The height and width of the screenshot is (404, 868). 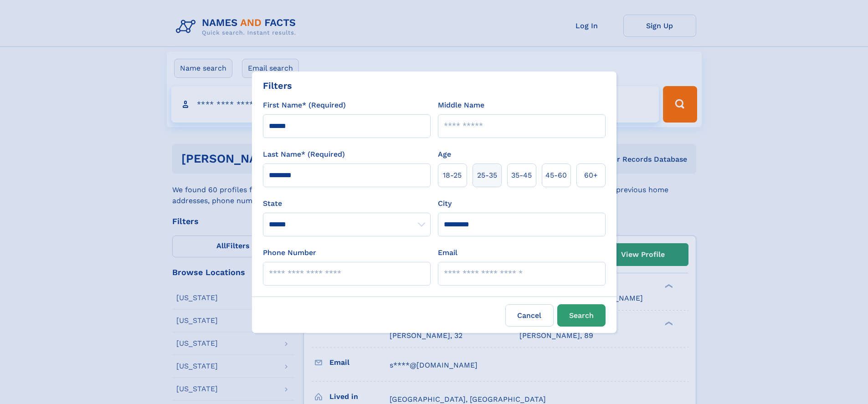 I want to click on span: 45‑60, so click(x=556, y=176).